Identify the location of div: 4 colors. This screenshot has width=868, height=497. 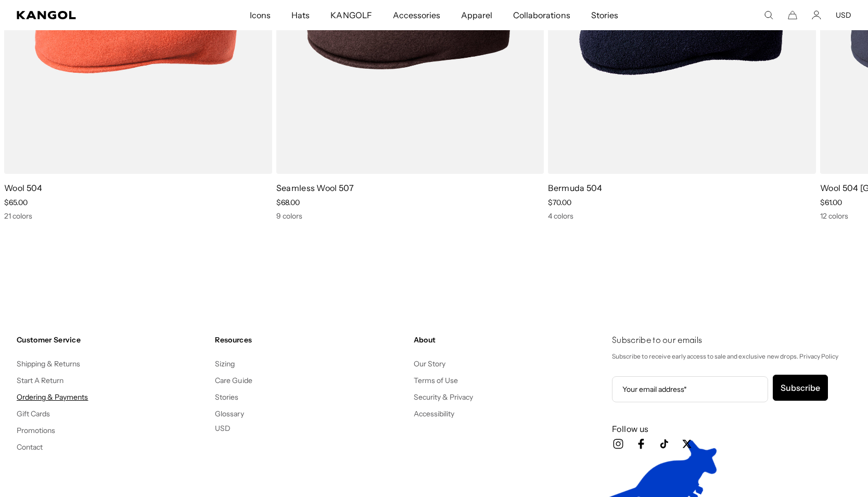
(681, 216).